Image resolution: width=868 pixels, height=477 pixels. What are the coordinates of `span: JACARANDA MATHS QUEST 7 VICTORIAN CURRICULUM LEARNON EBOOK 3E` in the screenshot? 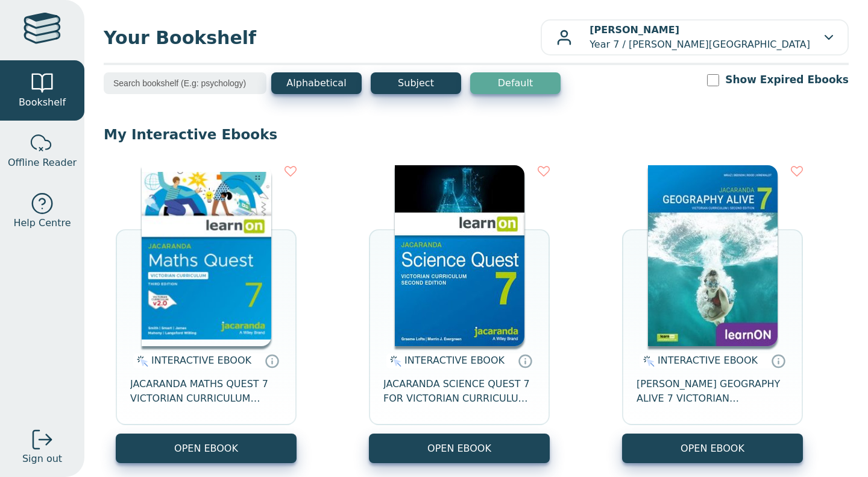 It's located at (206, 391).